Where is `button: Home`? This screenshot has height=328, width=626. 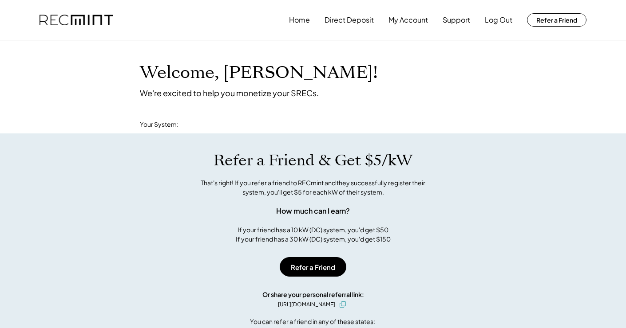
button: Home is located at coordinates (299, 20).